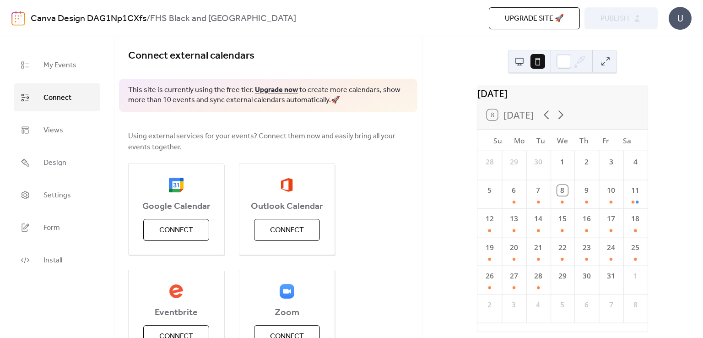 The width and height of the screenshot is (703, 338). I want to click on img: eventbrite, so click(176, 291).